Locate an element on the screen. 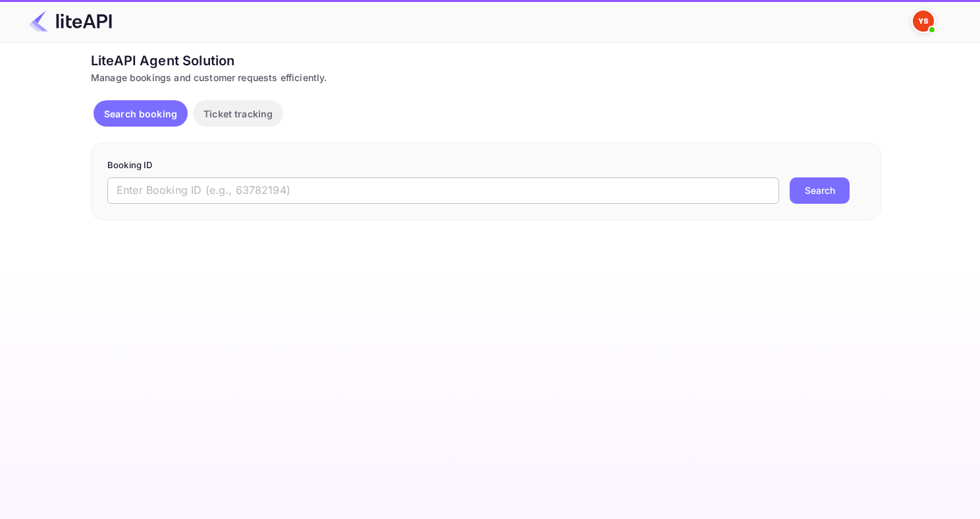  input: Enter Booking ID (e.g., 63782194) is located at coordinates (443, 191).